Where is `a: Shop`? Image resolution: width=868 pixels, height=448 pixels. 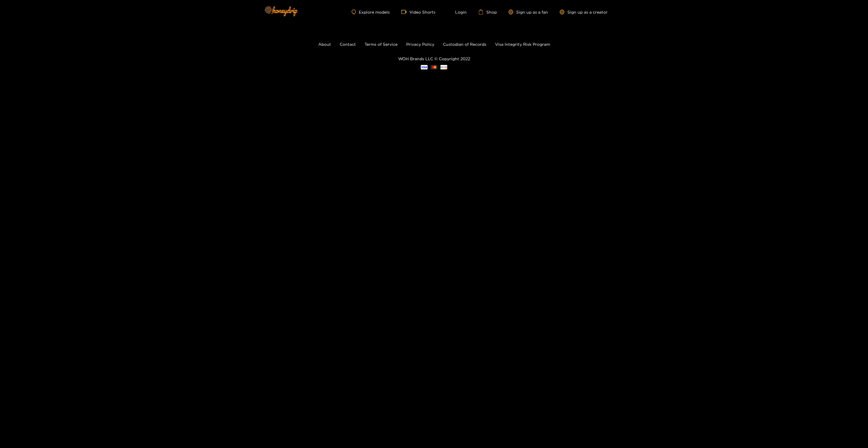
a: Shop is located at coordinates (487, 12).